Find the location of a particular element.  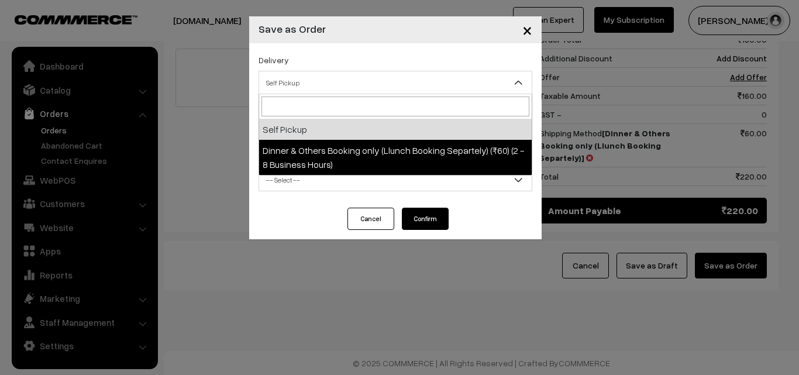

label: Delivery is located at coordinates (274, 60).